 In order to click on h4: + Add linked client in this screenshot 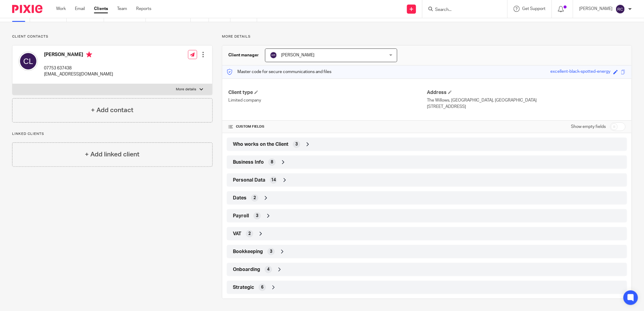, I will do `click(112, 155)`.